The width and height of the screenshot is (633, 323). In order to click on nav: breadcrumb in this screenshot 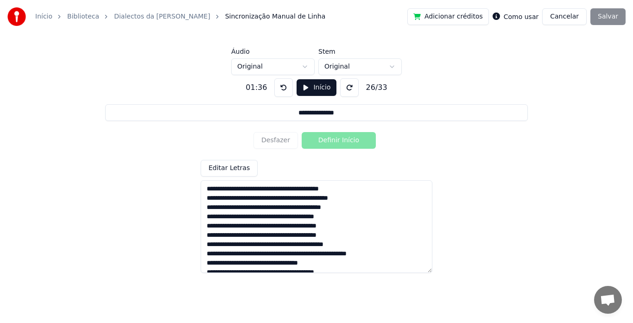, I will do `click(180, 17)`.